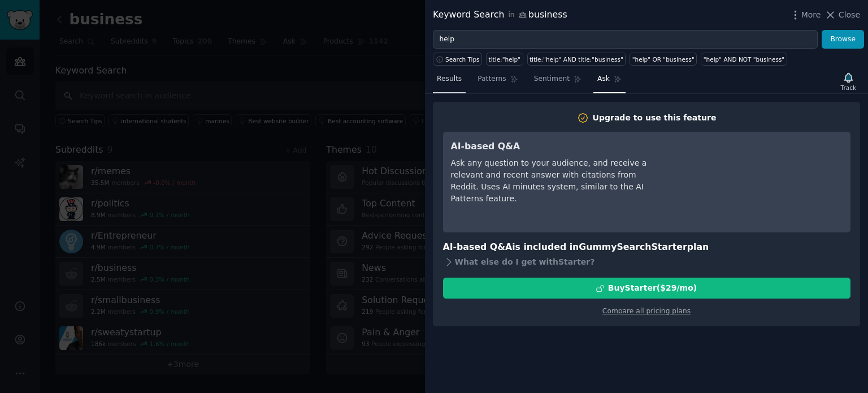  Describe the element at coordinates (842, 15) in the screenshot. I see `button: Close` at that location.